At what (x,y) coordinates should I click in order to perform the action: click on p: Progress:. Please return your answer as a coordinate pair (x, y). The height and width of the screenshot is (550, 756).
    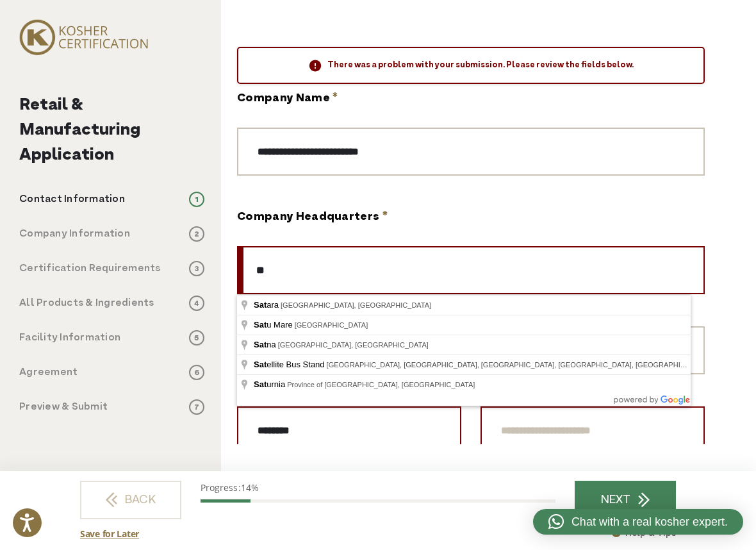
    Looking at the image, I should click on (378, 488).